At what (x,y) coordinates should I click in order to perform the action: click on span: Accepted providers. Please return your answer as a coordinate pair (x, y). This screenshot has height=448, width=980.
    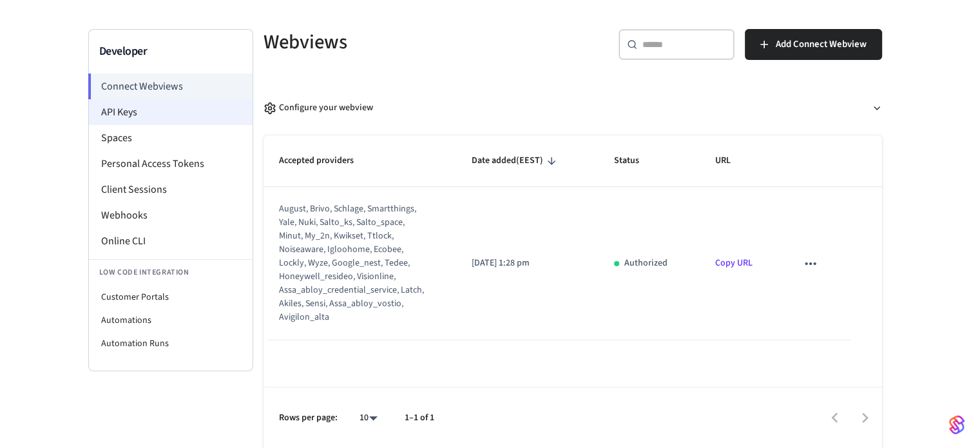
    Looking at the image, I should click on (325, 160).